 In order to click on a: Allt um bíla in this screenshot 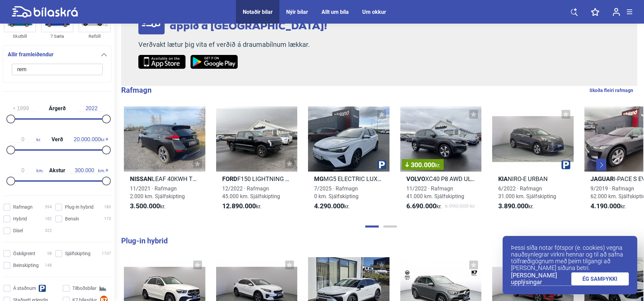, I will do `click(335, 12)`.